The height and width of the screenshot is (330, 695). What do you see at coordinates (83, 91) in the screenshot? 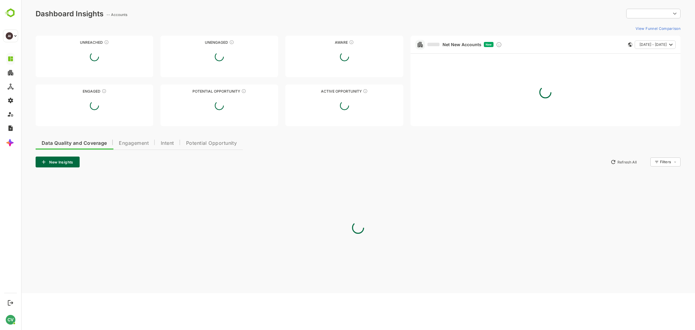
I see `div: These accounts are warm, further nurturing would qualify them to MQAs` at bounding box center [83, 91].